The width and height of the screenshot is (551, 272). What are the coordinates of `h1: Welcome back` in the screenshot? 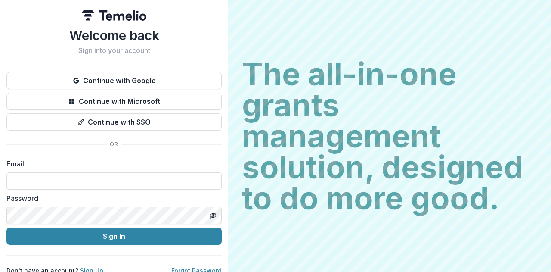 It's located at (114, 35).